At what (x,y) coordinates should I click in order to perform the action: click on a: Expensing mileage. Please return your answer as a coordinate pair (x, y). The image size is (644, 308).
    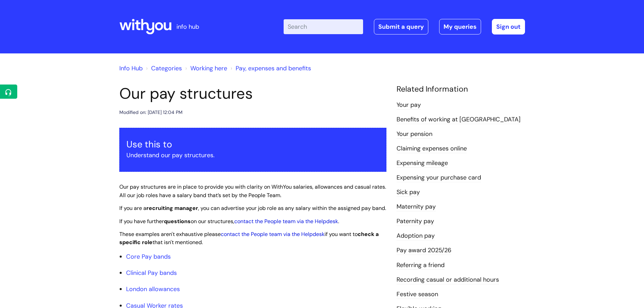
    Looking at the image, I should click on (422, 163).